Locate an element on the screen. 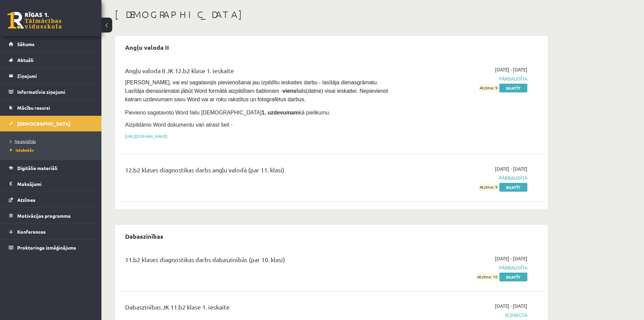 The width and height of the screenshot is (644, 320). legend: Maksājumi is located at coordinates (55, 184).